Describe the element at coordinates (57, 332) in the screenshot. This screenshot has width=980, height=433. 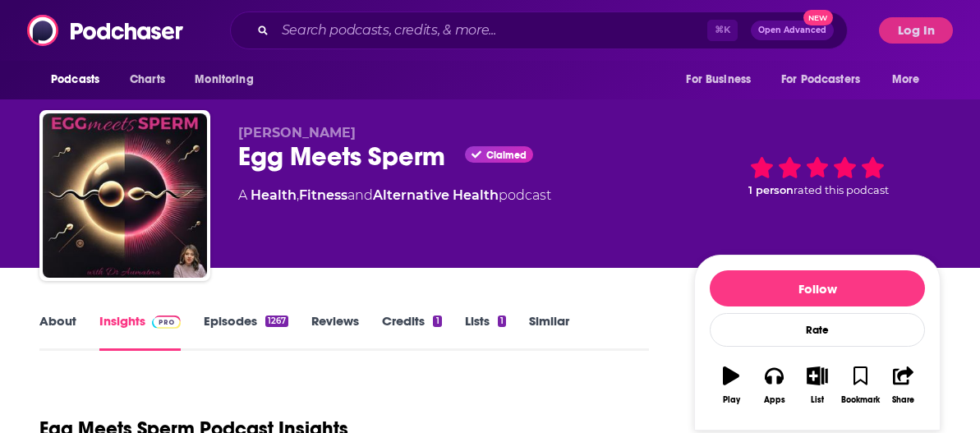
I see `a: About` at that location.